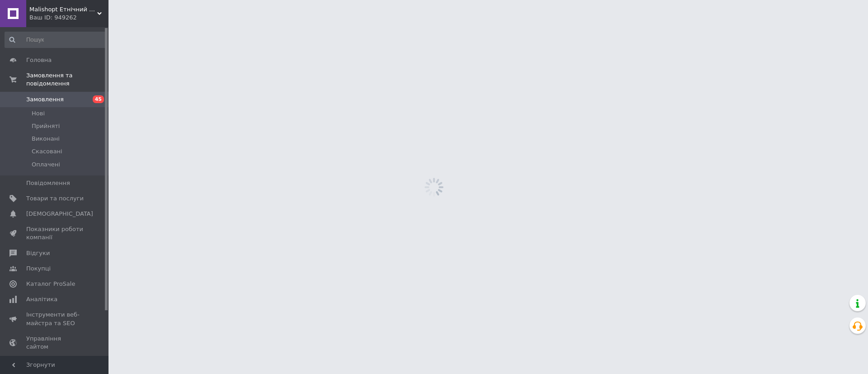 The height and width of the screenshot is (374, 868). What do you see at coordinates (42, 299) in the screenshot?
I see `span: Аналітика` at bounding box center [42, 299].